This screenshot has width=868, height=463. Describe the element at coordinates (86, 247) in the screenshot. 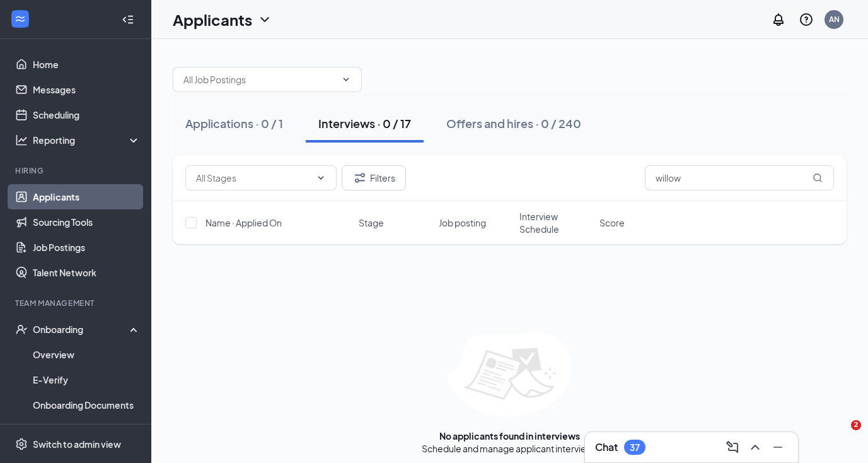

I see `a: Job Postings` at that location.